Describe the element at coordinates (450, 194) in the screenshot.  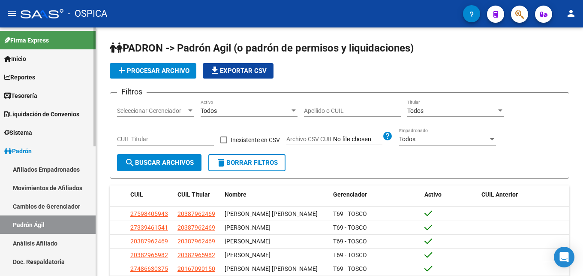
I see `datatable-header-cell: Activo` at that location.